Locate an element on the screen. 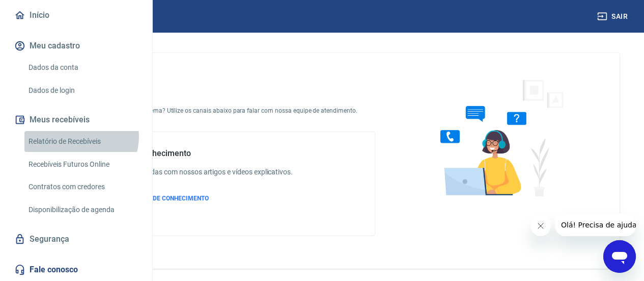 Image resolution: width=644 pixels, height=281 pixels. a: Relatório de Recebíveis is located at coordinates (82, 141).